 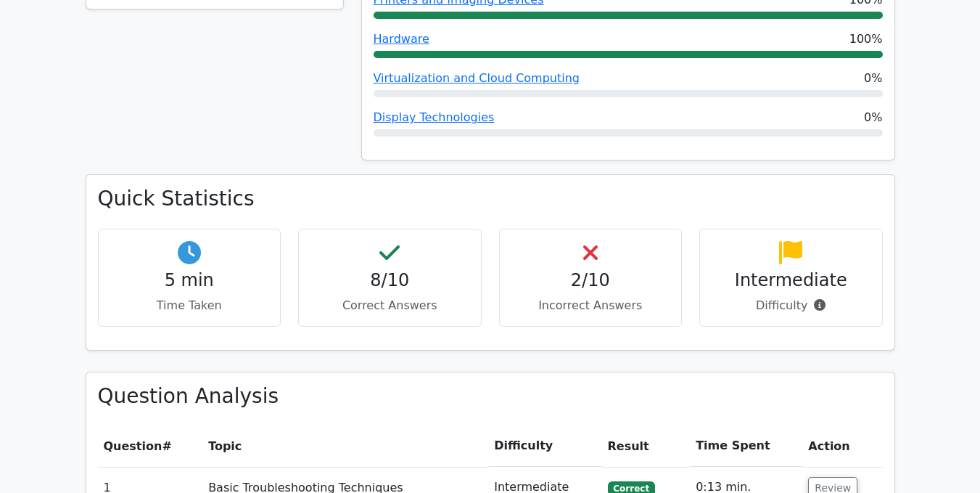 I want to click on p: Difficulty, so click(x=791, y=306).